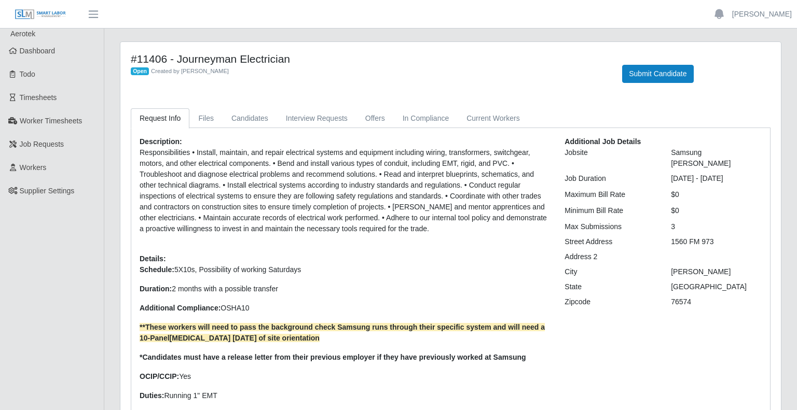 Image resolution: width=797 pixels, height=410 pixels. What do you see at coordinates (609, 227) in the screenshot?
I see `div: Max Submissions` at bounding box center [609, 227].